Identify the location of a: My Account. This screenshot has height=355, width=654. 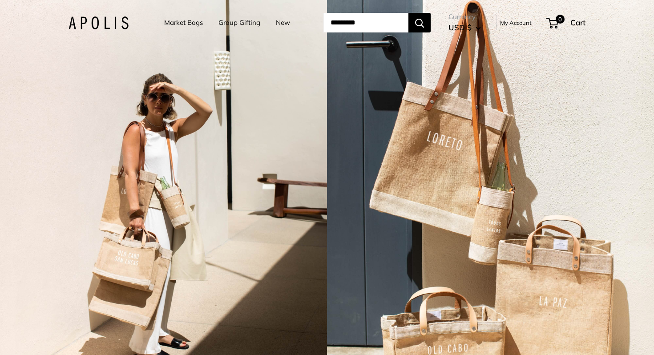
(516, 23).